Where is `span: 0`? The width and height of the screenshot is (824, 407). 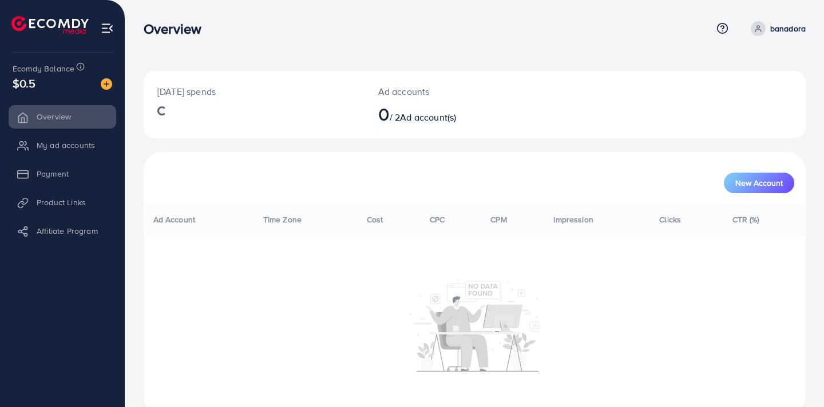
span: 0 is located at coordinates (384, 114).